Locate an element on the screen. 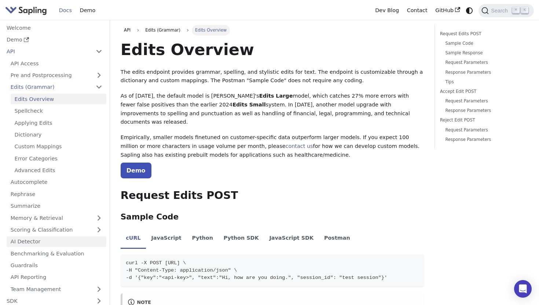 This screenshot has height=305, width=539. h3: Sample Code is located at coordinates (272, 217).